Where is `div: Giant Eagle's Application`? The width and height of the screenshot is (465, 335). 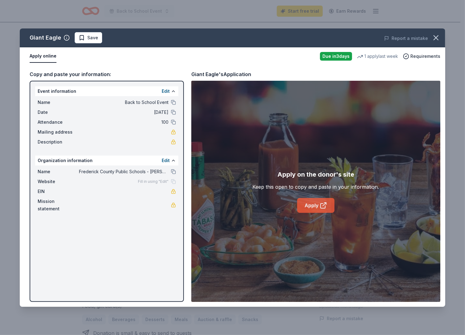
div: Giant Eagle's Application is located at coordinates (221, 74).